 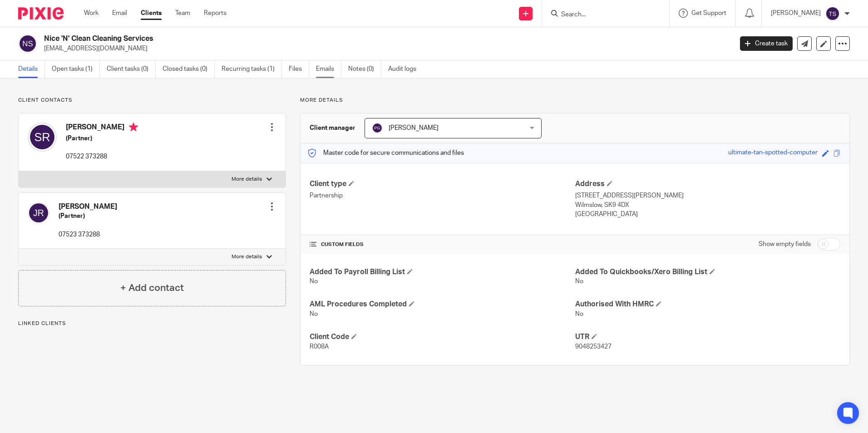 I want to click on h4: Client type, so click(x=442, y=184).